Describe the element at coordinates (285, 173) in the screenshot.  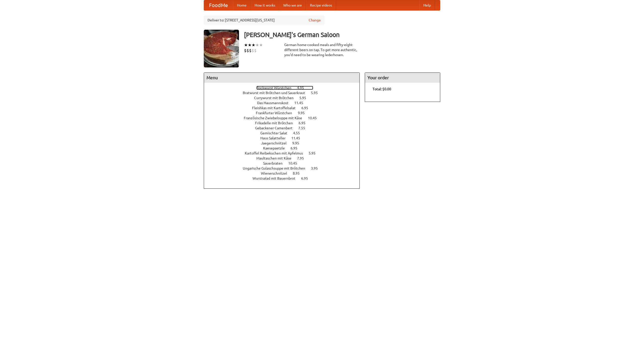
I see `a: Wienerschnitzel 8.95` at that location.